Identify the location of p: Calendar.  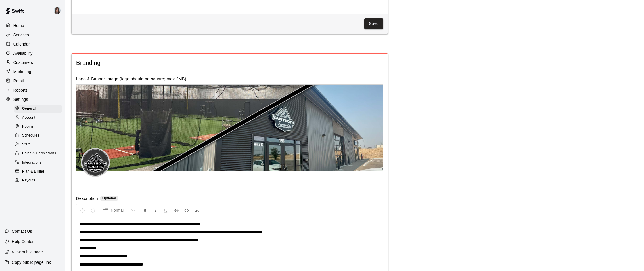
(22, 44).